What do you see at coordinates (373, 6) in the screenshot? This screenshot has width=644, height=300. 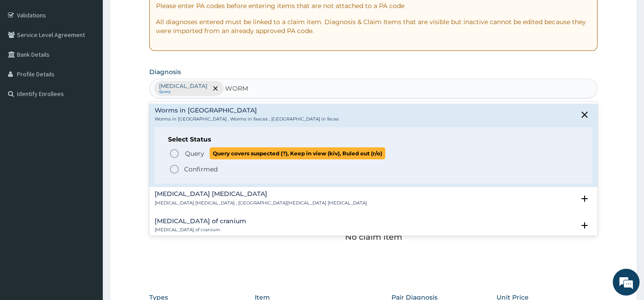 I see `p: Please enter PA codes before entering items that are not attached to a PA code` at bounding box center [373, 6].